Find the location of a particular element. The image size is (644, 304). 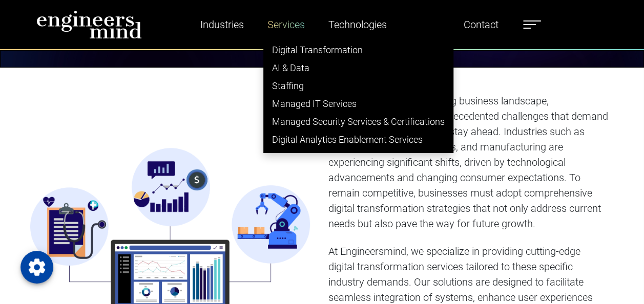

a: Services is located at coordinates (286, 24).